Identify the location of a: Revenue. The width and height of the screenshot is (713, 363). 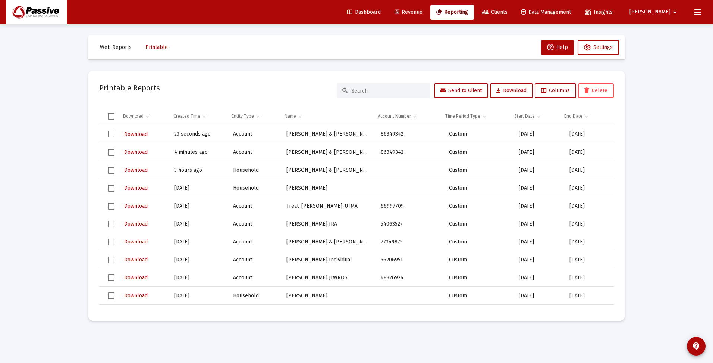
(409, 12).